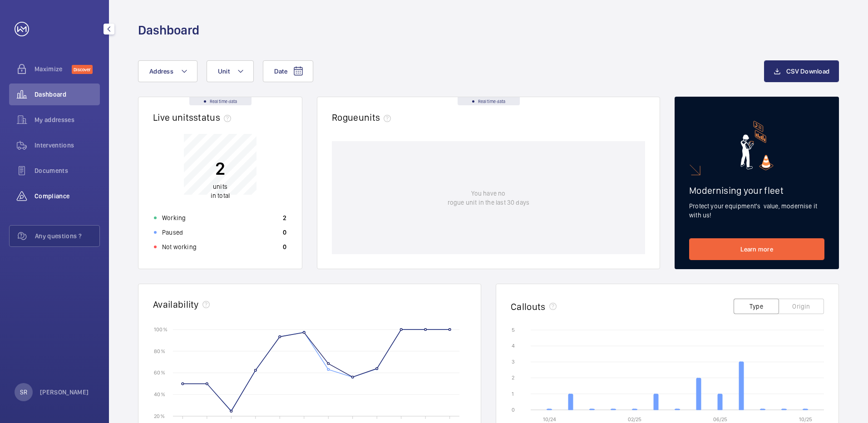  Describe the element at coordinates (159, 351) in the screenshot. I see `text: 80 %` at that location.